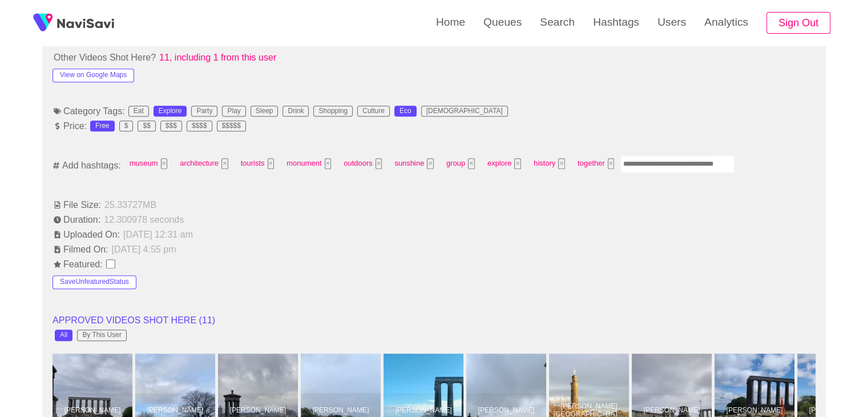  What do you see at coordinates (63, 335) in the screenshot?
I see `div: All` at bounding box center [63, 335].